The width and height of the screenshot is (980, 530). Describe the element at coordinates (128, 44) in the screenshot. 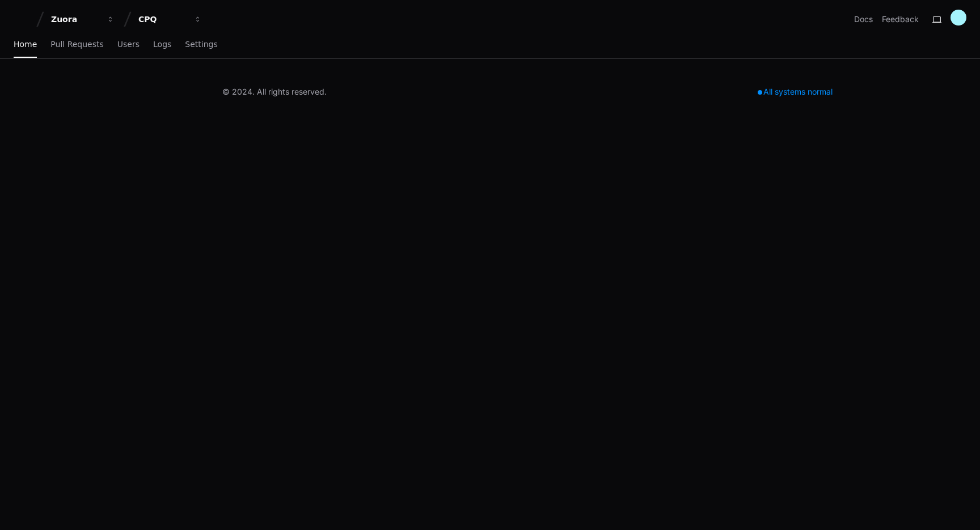

I see `span: Users` at that location.